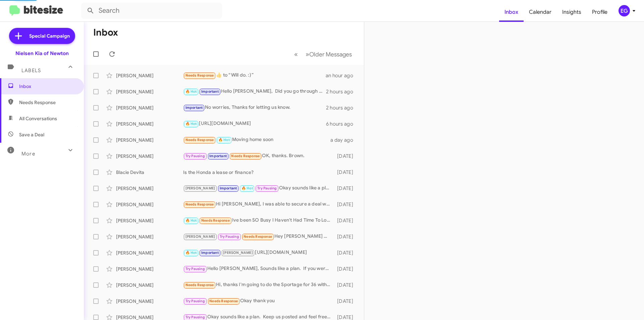 The image size is (644, 320). What do you see at coordinates (330, 54) in the screenshot?
I see `span: Older Messages` at bounding box center [330, 54].